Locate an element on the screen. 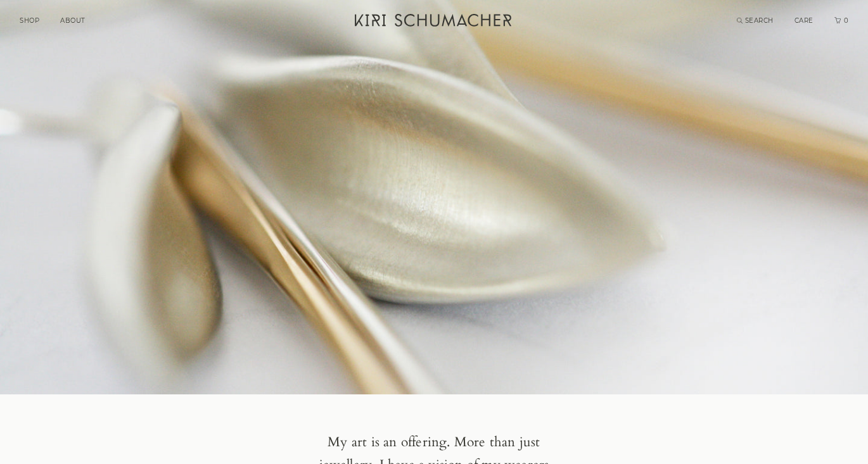  span: 0 is located at coordinates (846, 20).